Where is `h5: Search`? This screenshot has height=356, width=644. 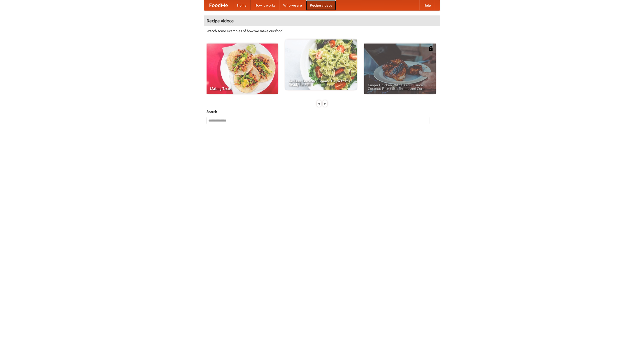
h5: Search is located at coordinates (322, 112).